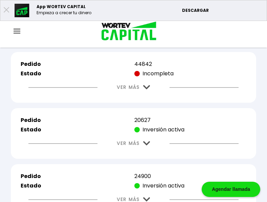 The height and width of the screenshot is (202, 267). I want to click on p: App WORTEV CAPITAL, so click(64, 7).